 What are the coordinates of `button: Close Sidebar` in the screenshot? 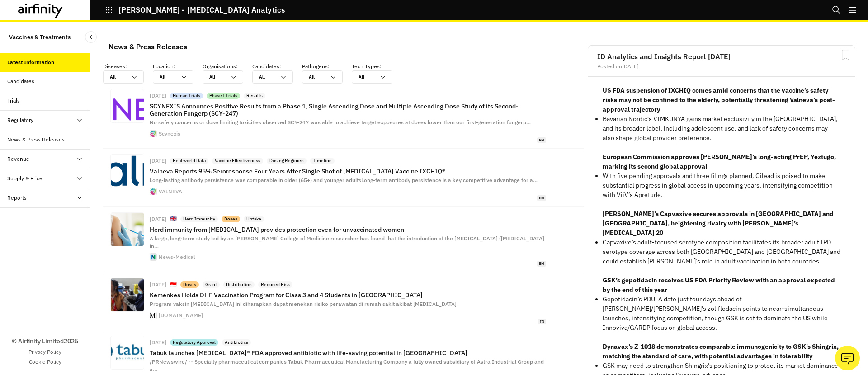 It's located at (91, 37).